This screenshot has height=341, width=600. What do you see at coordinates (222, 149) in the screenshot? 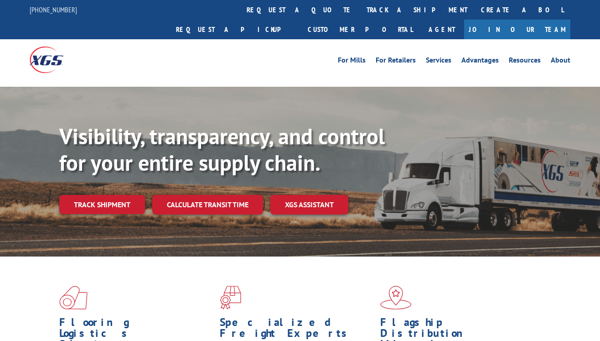
I see `b: Visibility, transparency, and control for your entire supply chain.` at bounding box center [222, 149].